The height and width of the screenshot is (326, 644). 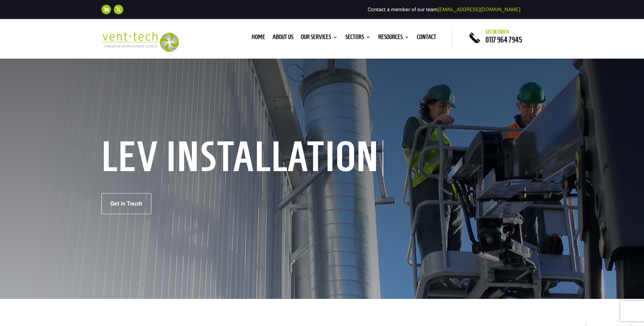 What do you see at coordinates (444, 9) in the screenshot?
I see `span: Contact a member of our team` at bounding box center [444, 9].